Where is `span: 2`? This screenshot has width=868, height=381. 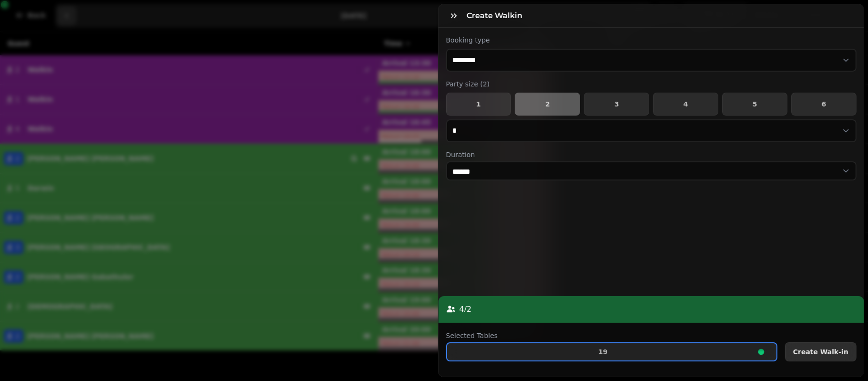
span: 2 is located at coordinates (548, 104).